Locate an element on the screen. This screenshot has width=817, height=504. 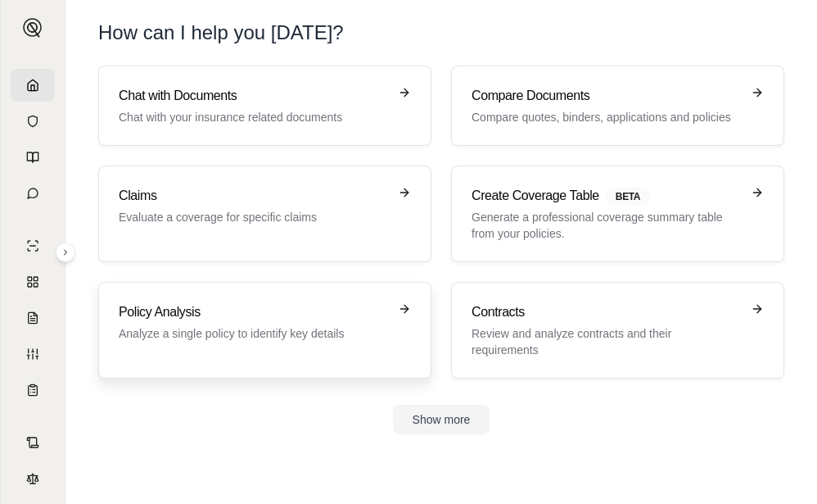
a: Coverage Table is located at coordinates (33, 389).